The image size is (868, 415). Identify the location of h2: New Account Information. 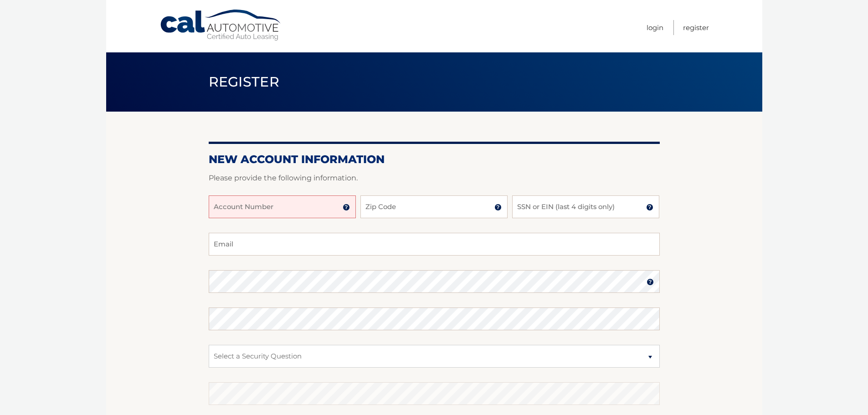
(434, 159).